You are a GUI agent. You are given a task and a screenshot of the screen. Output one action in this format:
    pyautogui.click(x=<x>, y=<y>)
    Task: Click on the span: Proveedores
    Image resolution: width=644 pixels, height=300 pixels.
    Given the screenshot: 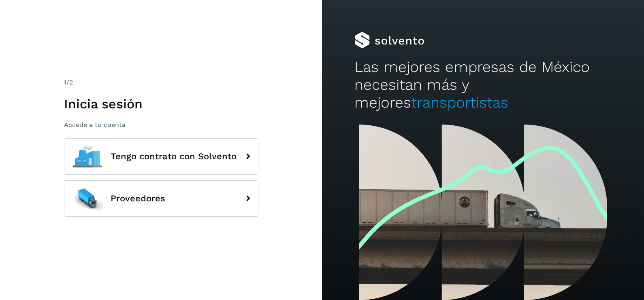 What is the action you would take?
    pyautogui.click(x=138, y=199)
    